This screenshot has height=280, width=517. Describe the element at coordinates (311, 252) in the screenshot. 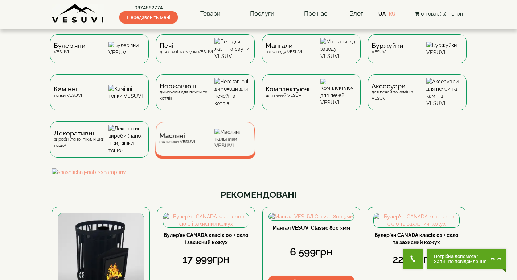

I see `div: 6 599грн` at that location.